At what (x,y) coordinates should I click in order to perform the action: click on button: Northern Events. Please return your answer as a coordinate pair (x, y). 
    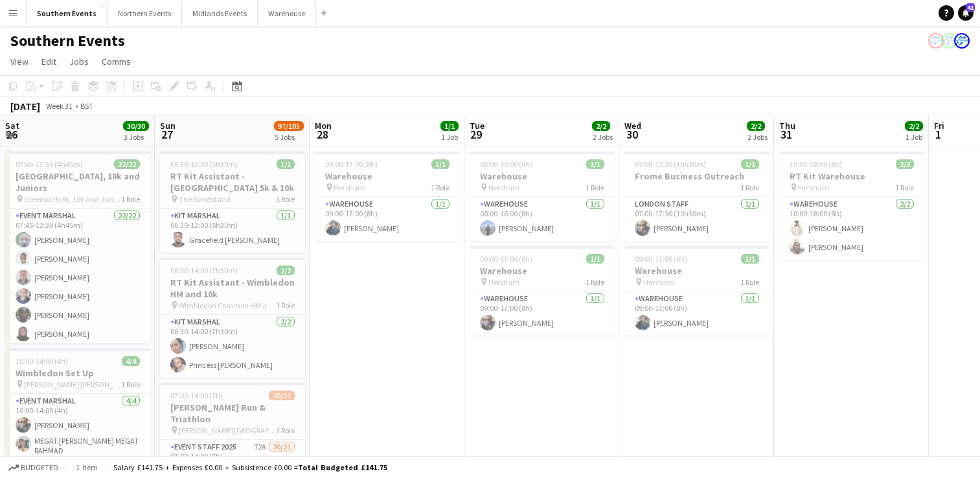
    Looking at the image, I should click on (145, 13).